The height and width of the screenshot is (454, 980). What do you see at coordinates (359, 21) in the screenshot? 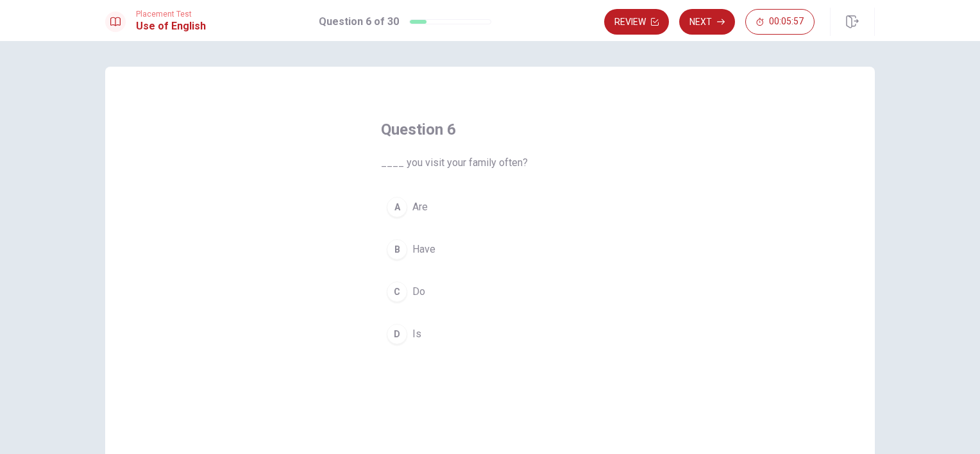
I see `h1: Question 6 of 30` at bounding box center [359, 21].